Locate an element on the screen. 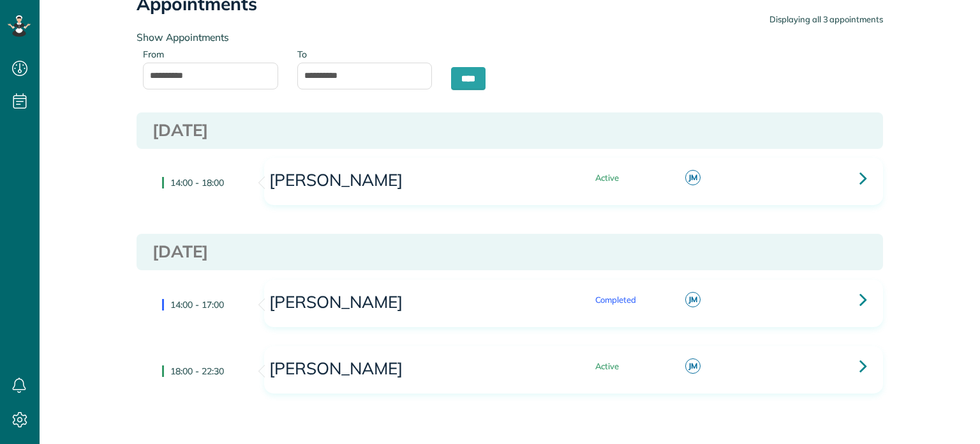  span: Completed is located at coordinates (611, 299).